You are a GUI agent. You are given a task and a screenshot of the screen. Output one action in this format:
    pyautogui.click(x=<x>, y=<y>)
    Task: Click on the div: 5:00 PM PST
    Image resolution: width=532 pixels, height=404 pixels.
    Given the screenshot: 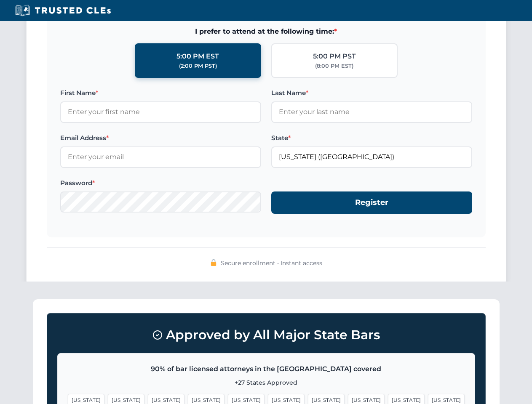 What is the action you would take?
    pyautogui.click(x=334, y=56)
    